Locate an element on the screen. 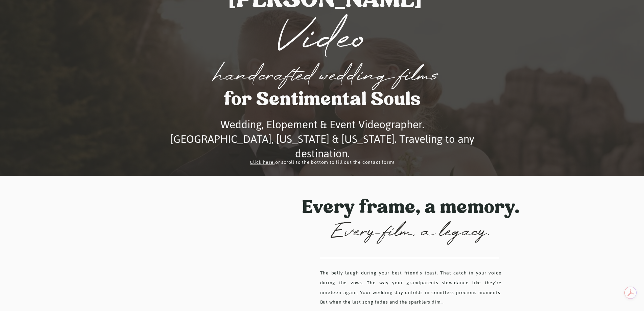 This screenshot has width=644, height=311. a: Click here is located at coordinates (262, 162).